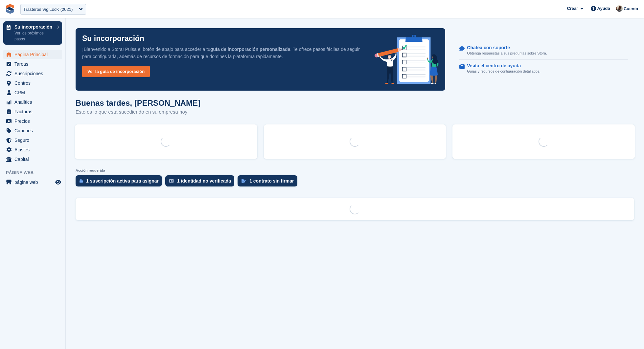 The height and width of the screenshot is (349, 644). What do you see at coordinates (35, 64) in the screenshot?
I see `span: Tareas` at bounding box center [35, 64].